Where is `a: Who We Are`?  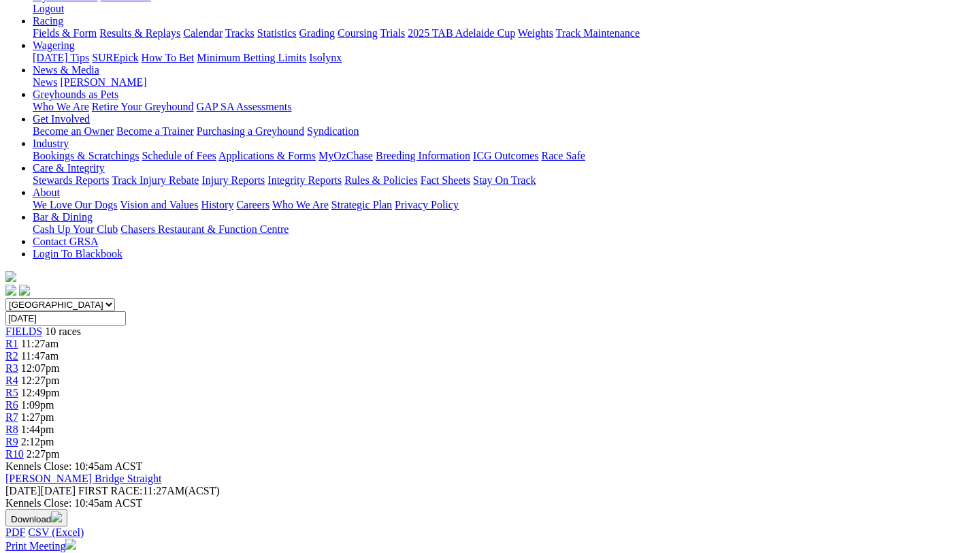
a: Who We Are is located at coordinates (300, 204).